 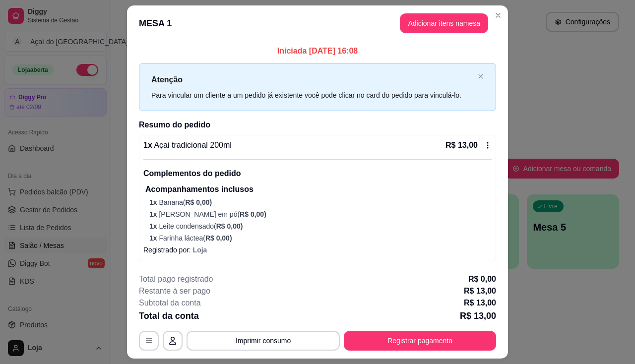 I want to click on span: close, so click(x=481, y=77).